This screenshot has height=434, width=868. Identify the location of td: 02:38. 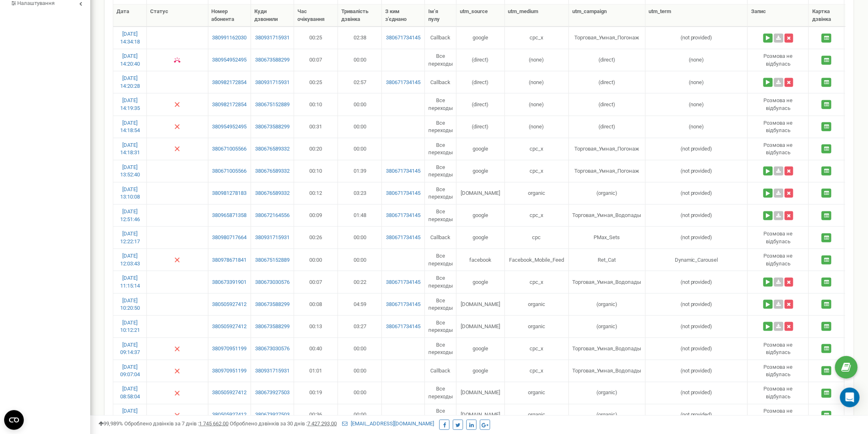
(360, 38).